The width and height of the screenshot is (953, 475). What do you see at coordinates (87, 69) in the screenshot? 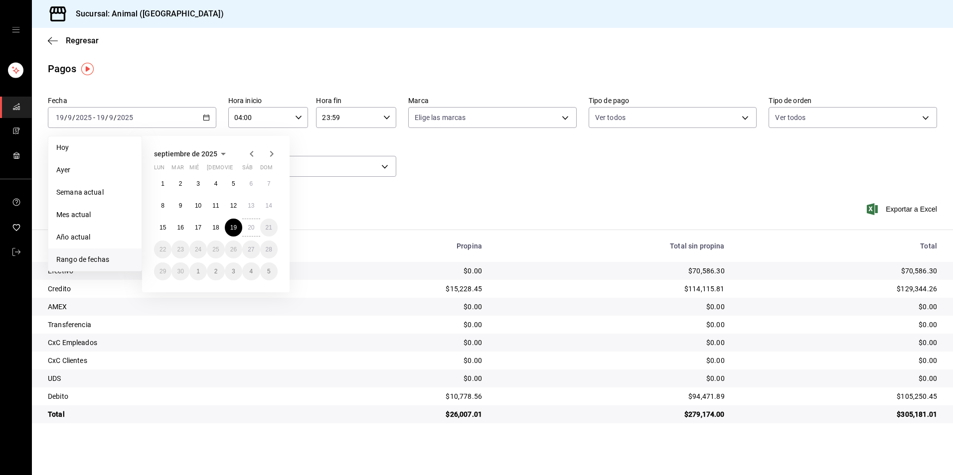
I see `button: Tooltip marker` at bounding box center [87, 69].